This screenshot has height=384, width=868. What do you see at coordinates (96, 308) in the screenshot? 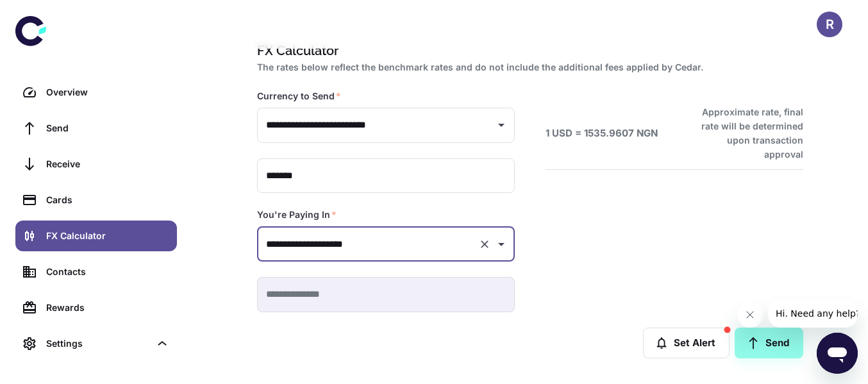
I see `a: Rewards` at bounding box center [96, 308].